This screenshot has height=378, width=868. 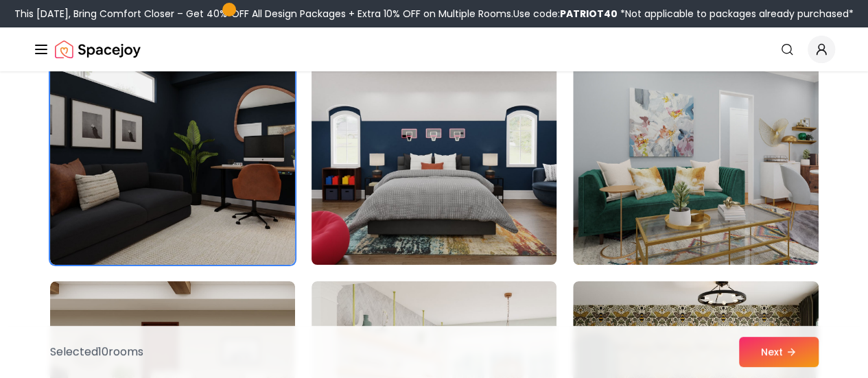 I want to click on nav: Global, so click(x=434, y=49).